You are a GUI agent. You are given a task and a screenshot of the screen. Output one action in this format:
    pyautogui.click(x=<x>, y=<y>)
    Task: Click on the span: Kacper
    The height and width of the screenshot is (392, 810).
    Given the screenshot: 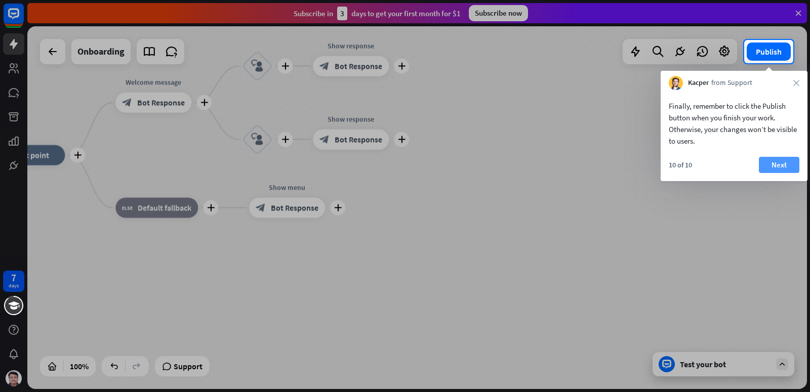 What is the action you would take?
    pyautogui.click(x=698, y=83)
    